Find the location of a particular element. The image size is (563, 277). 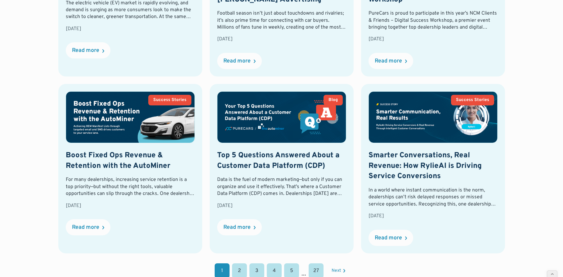

a: Success StoriesBoost Fixed Ops Revenue & Retention with the AutoMinerFor many dealerships, increa... is located at coordinates (130, 168).